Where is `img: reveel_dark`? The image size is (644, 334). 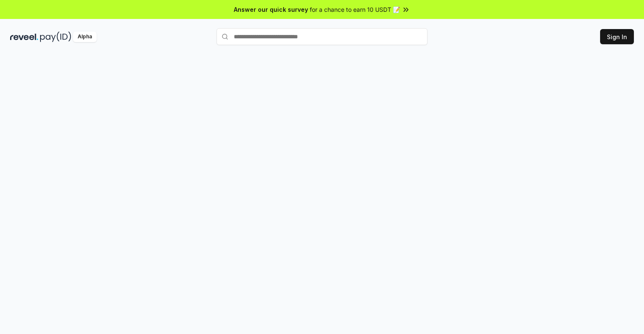 img: reveel_dark is located at coordinates (24, 37).